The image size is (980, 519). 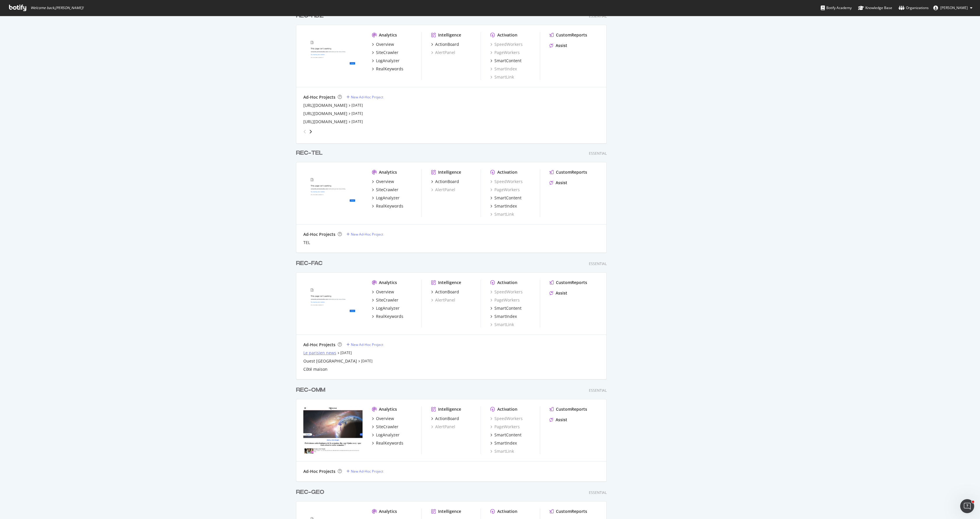 I want to click on div: Assist, so click(x=561, y=46).